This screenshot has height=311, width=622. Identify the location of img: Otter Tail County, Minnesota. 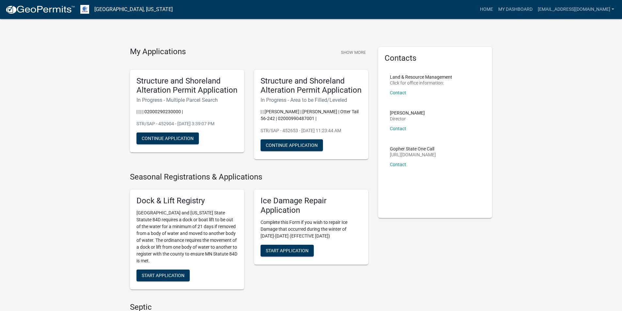
(85, 9).